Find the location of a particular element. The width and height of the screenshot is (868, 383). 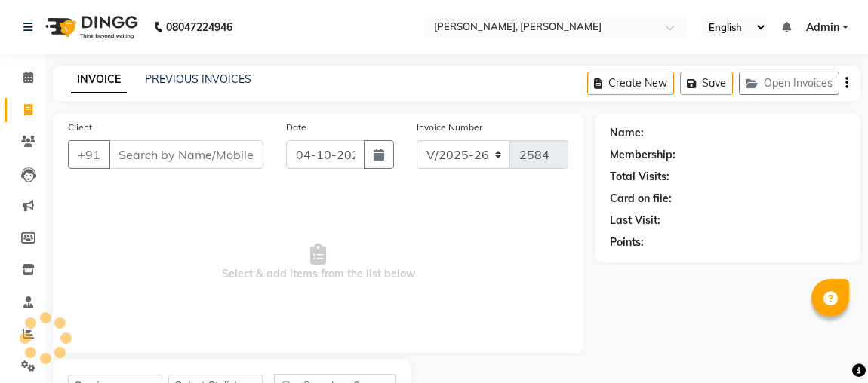

div: Card on file: is located at coordinates (641, 198).